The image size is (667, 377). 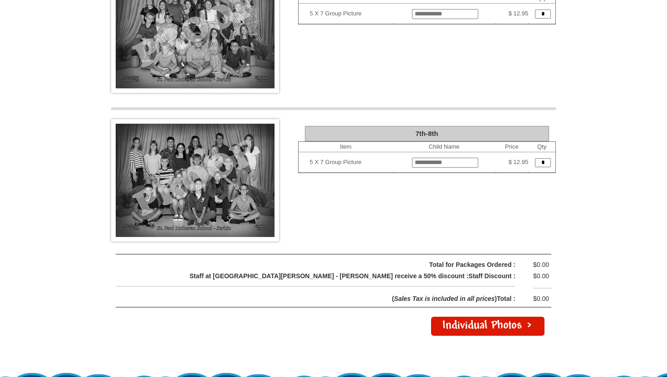 What do you see at coordinates (327, 265) in the screenshot?
I see `div: Total for Packages Ordered :` at bounding box center [327, 265].